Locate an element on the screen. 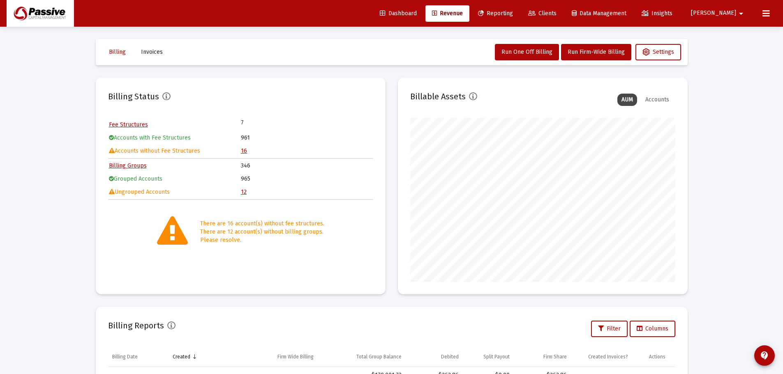 Image resolution: width=783 pixels, height=374 pixels. td: Column Created is located at coordinates (214, 357).